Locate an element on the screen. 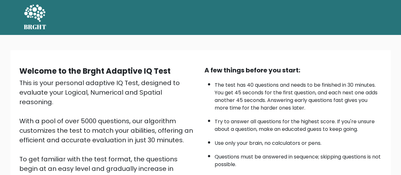 The width and height of the screenshot is (401, 175). li: The test has 40 questions and needs to be finished in 30 minutes. You get 45 seconds for the firs... is located at coordinates (298, 95).